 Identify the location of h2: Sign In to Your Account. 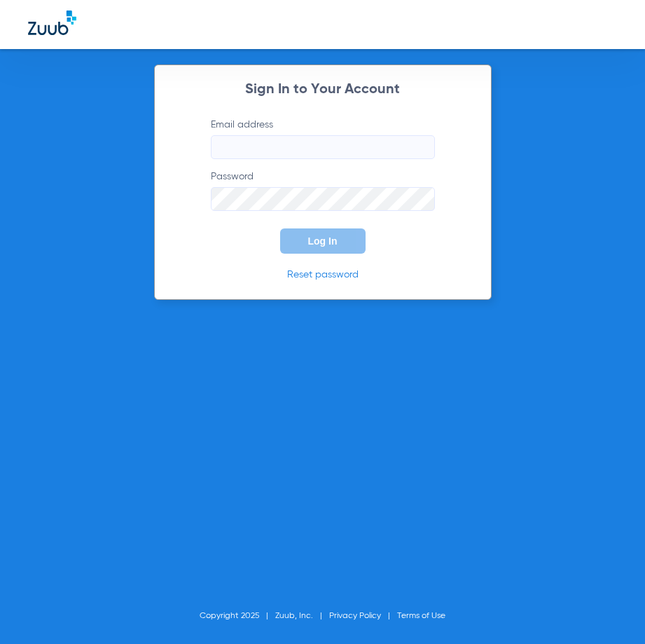
(322, 90).